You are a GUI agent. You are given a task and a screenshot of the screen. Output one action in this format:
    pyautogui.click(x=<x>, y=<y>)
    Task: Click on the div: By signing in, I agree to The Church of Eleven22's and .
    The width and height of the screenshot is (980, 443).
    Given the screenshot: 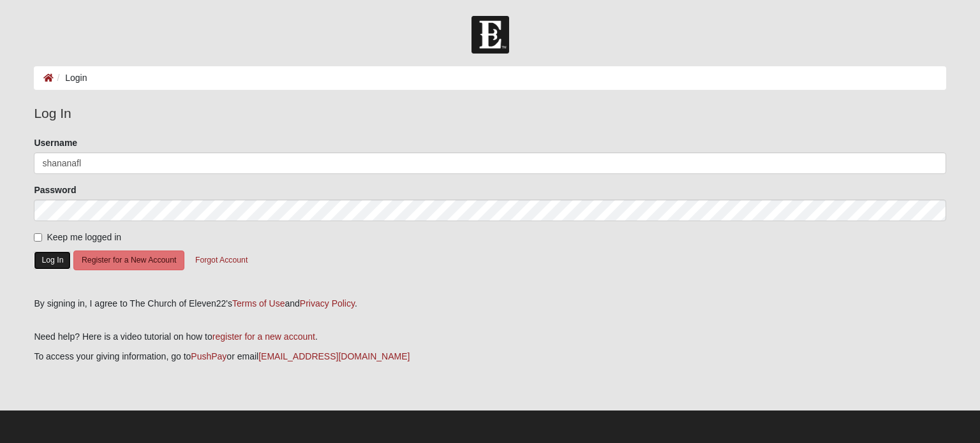 What is the action you would take?
    pyautogui.click(x=489, y=304)
    